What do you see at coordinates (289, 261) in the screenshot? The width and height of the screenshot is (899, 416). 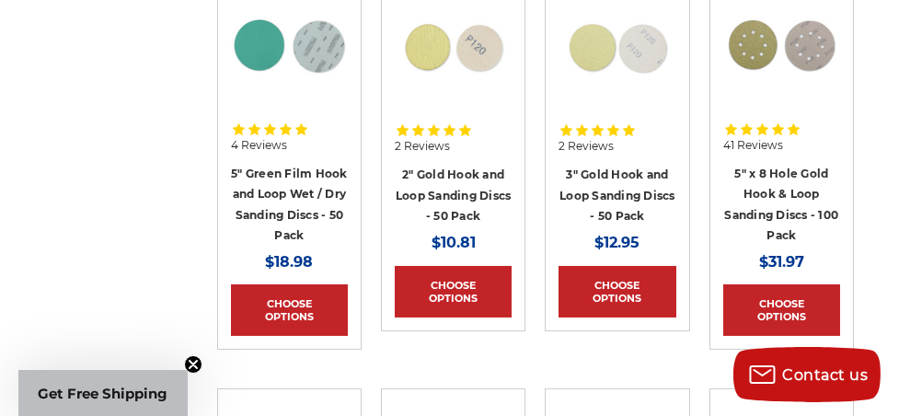 I see `span: $18.98` at bounding box center [289, 261].